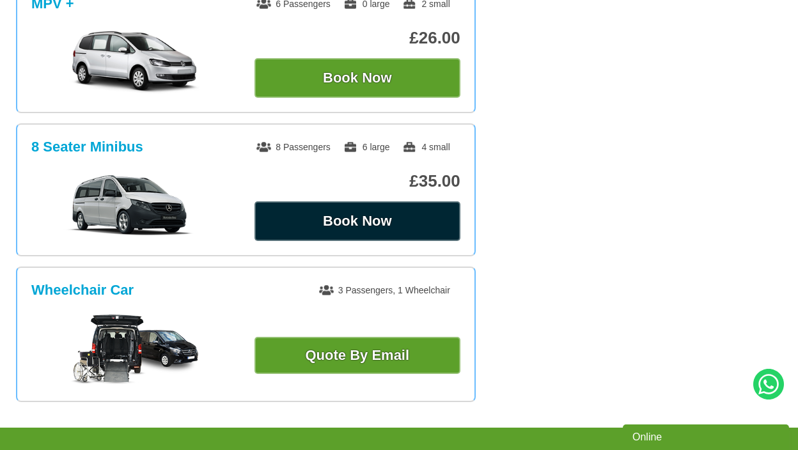  I want to click on h3: Wheelchair Car, so click(83, 290).